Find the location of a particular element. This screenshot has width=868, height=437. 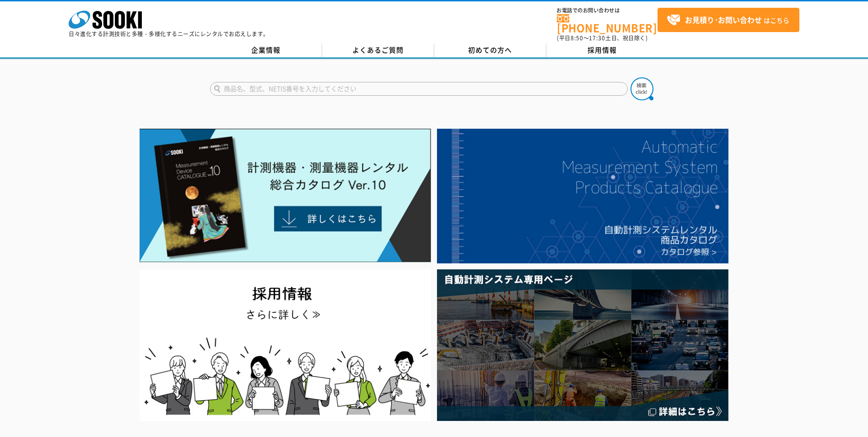

p: 日々進化する計測技術と多種・多様化するニーズにレンタルでお応えします。 is located at coordinates (169, 34).